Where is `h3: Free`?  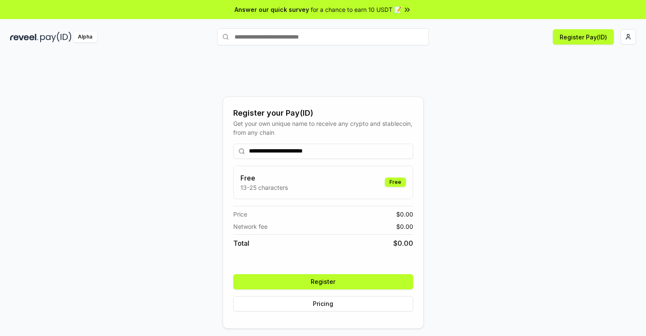
h3: Free is located at coordinates (264, 178).